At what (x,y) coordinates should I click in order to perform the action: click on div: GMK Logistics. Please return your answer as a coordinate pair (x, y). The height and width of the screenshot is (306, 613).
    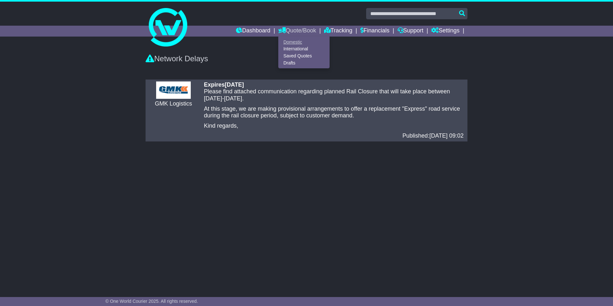
    Looking at the image, I should click on (174, 104).